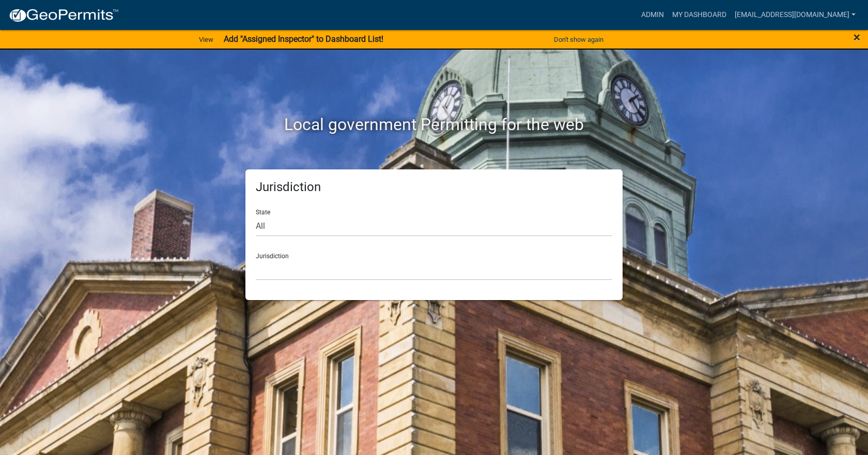 The height and width of the screenshot is (455, 868). Describe the element at coordinates (206, 39) in the screenshot. I see `a: View` at that location.